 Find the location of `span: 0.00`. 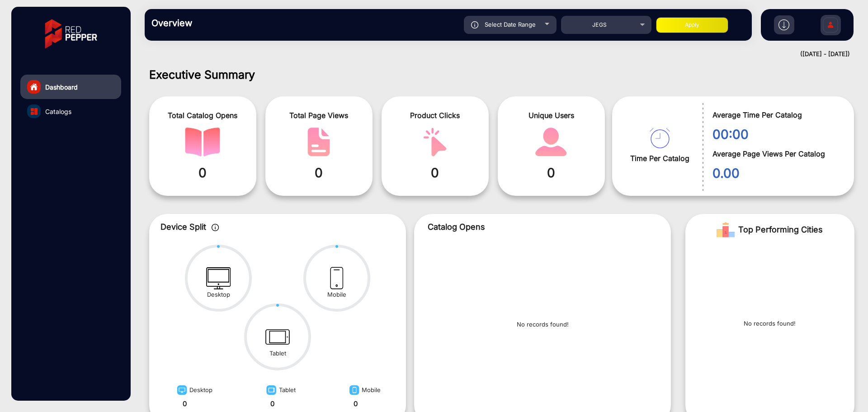

span: 0.00 is located at coordinates (776, 174).